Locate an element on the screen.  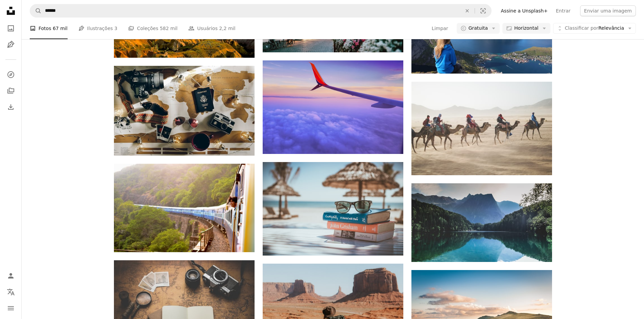
button: Horizontal is located at coordinates (526, 28).